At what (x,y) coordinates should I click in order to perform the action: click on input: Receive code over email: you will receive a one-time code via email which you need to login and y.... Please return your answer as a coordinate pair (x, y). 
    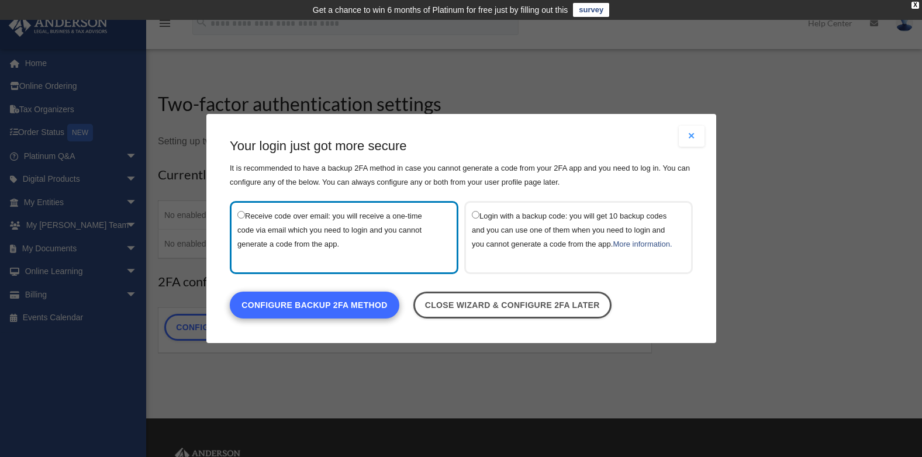
    Looking at the image, I should click on (241, 215).